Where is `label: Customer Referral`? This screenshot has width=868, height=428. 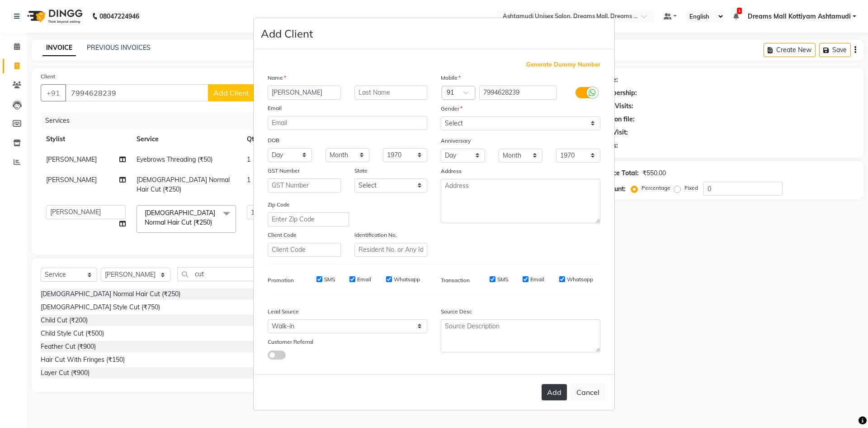 label: Customer Referral is located at coordinates (290, 342).